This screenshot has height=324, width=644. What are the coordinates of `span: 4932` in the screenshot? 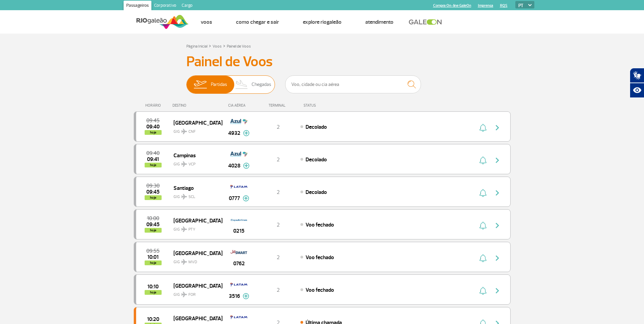 It's located at (234, 133).